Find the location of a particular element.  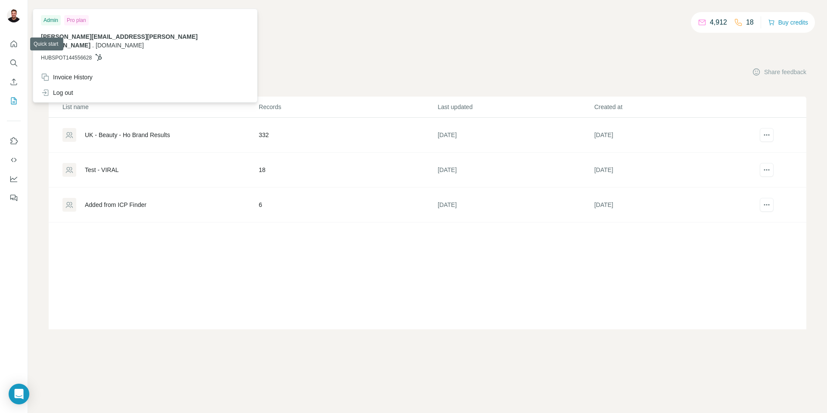

button: Search is located at coordinates (14, 63).